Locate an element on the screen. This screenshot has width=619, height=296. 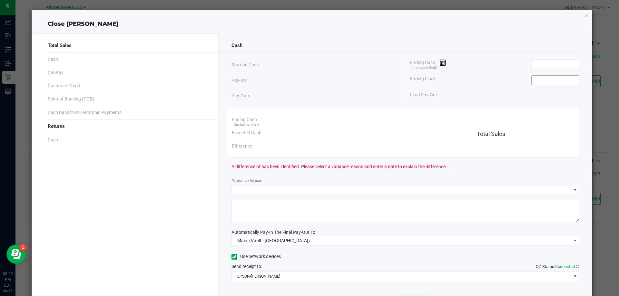
span: QZ Status: is located at coordinates (558, 267).